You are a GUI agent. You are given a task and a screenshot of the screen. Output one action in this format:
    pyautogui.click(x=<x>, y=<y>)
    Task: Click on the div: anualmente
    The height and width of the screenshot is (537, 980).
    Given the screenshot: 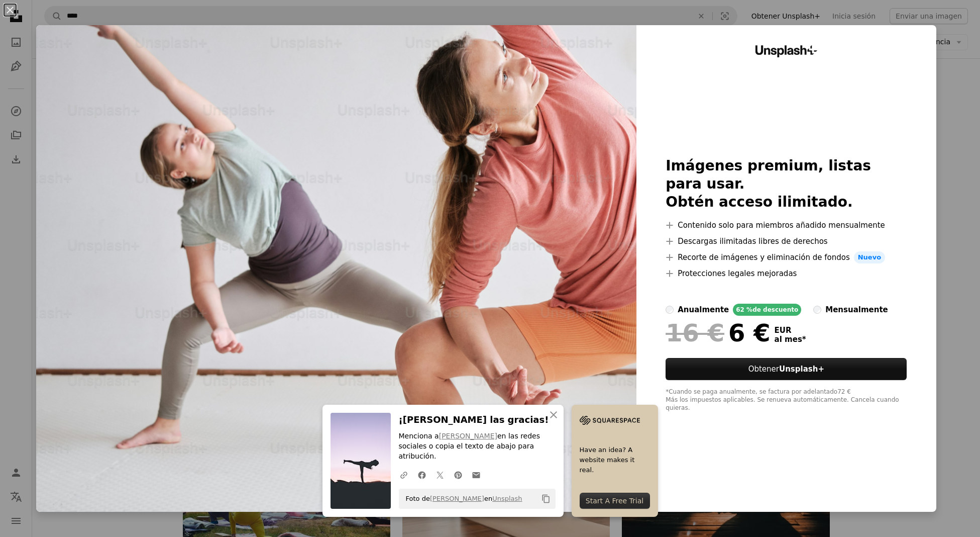 What is the action you would take?
    pyautogui.click(x=703, y=310)
    